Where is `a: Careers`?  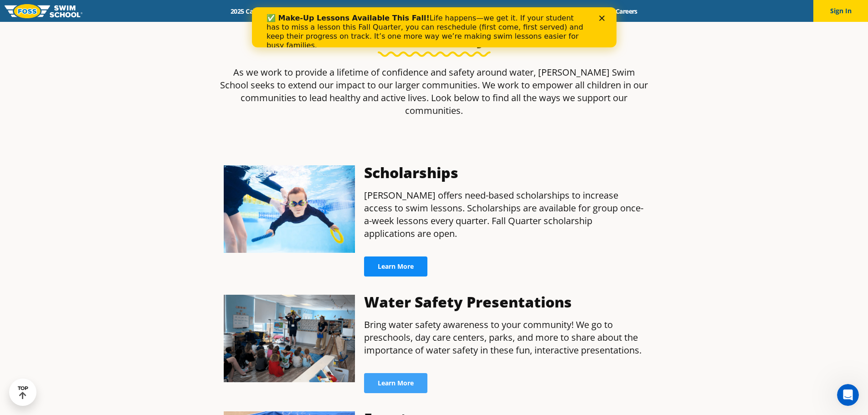 a: Careers is located at coordinates (626, 11).